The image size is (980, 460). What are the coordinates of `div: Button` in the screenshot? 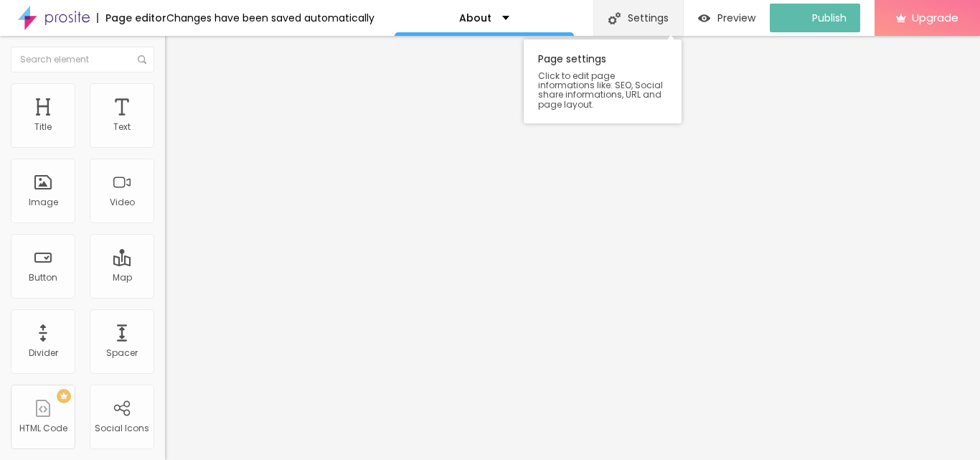 It's located at (43, 278).